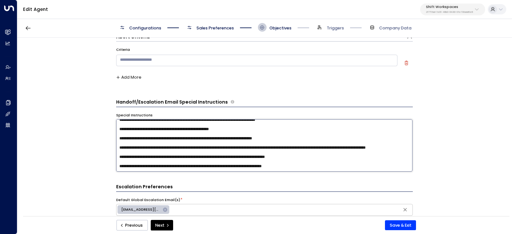 The width and height of the screenshot is (512, 234). What do you see at coordinates (449, 12) in the screenshot?
I see `p: 2f771fad-fe81-46b0-8448-0fe730ada5e6` at bounding box center [449, 12].